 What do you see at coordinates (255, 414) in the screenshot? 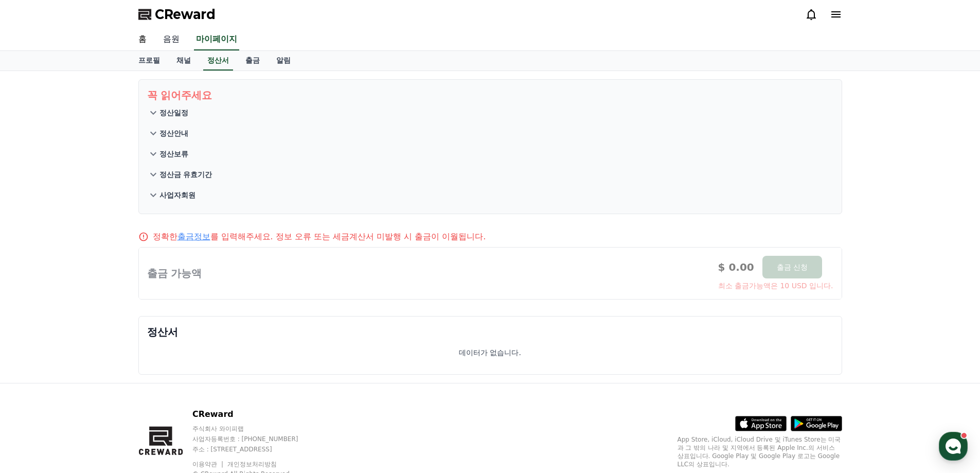
I see `p: CReward` at bounding box center [255, 414].